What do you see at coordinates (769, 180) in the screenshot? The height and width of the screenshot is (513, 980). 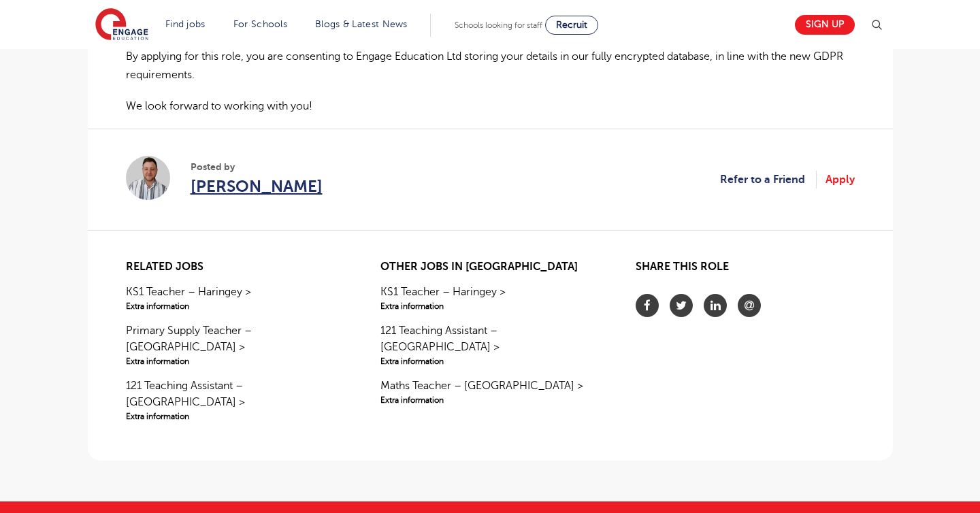 I see `a: Refer to a Friend` at bounding box center [769, 180].